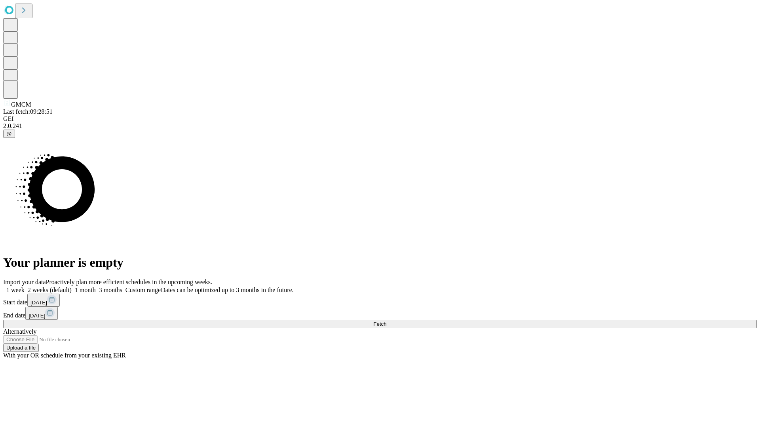 Image resolution: width=760 pixels, height=428 pixels. I want to click on span: Import your data, so click(25, 282).